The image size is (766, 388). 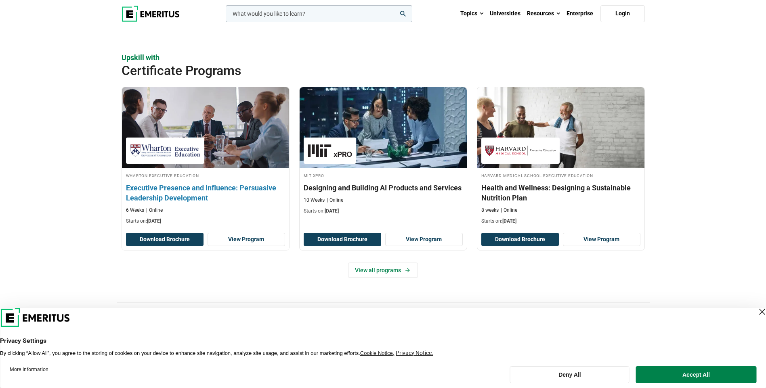 What do you see at coordinates (319, 14) in the screenshot?
I see `input: woocommerce-product-search-field-0` at bounding box center [319, 14].